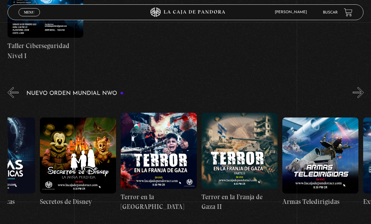 The height and width of the screenshot is (224, 371). What do you see at coordinates (331, 13) in the screenshot?
I see `a: Buscar` at bounding box center [331, 13].